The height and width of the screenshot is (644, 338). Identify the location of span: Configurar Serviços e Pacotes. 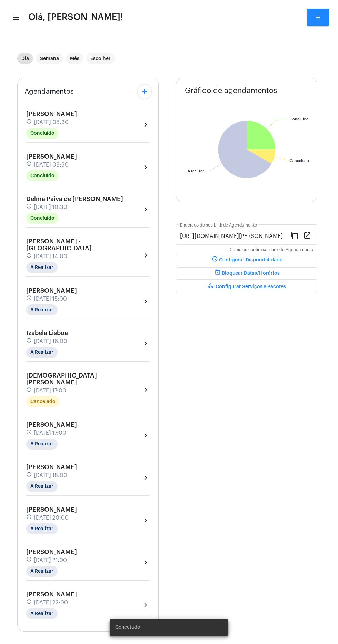
(247, 287).